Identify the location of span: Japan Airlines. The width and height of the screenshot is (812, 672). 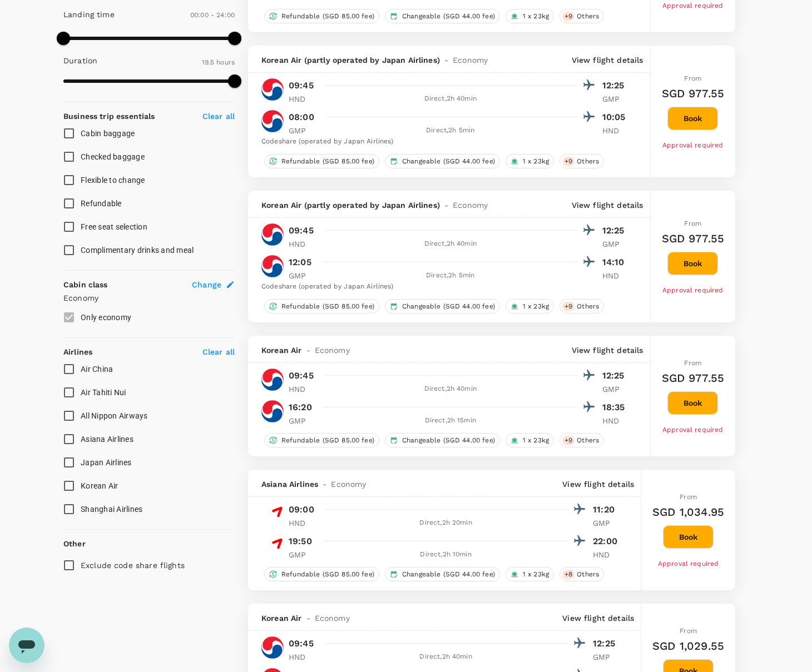
(106, 462).